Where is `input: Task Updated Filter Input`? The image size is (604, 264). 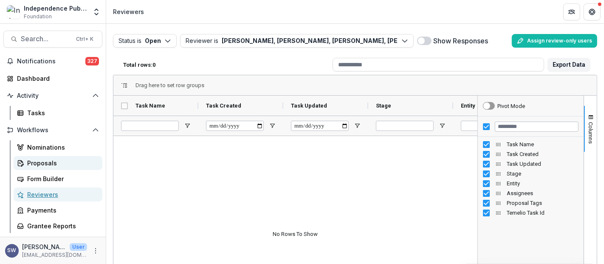 input: Task Updated Filter Input is located at coordinates (320, 126).